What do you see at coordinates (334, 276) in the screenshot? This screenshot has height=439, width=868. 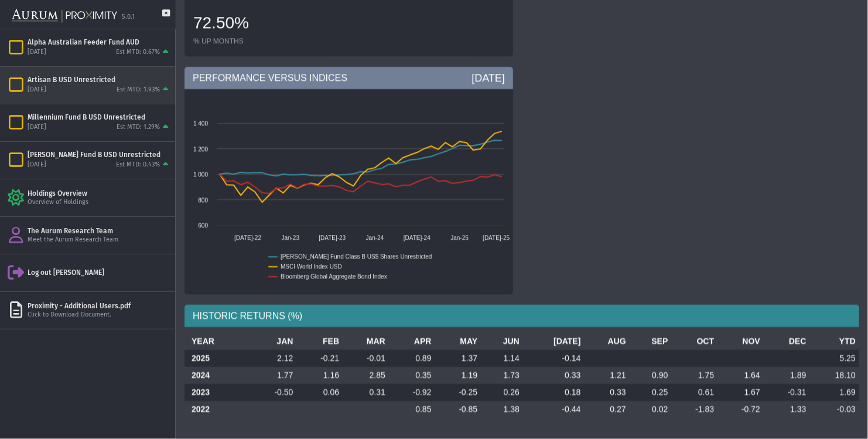 I see `text: Bloomberg Global Aggregate Bond Index` at bounding box center [334, 276].